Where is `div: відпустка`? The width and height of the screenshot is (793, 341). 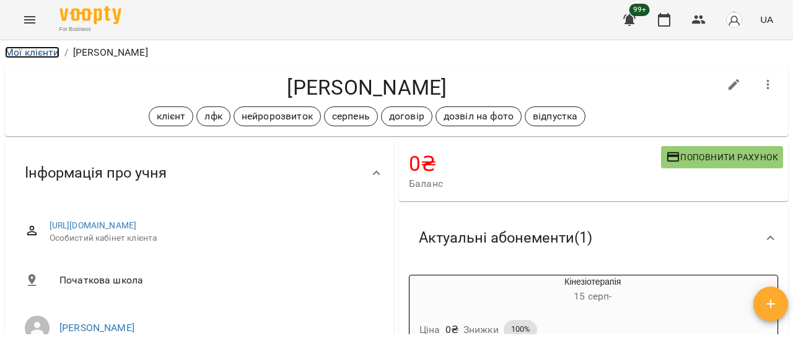
div: відпустка is located at coordinates (555, 116).